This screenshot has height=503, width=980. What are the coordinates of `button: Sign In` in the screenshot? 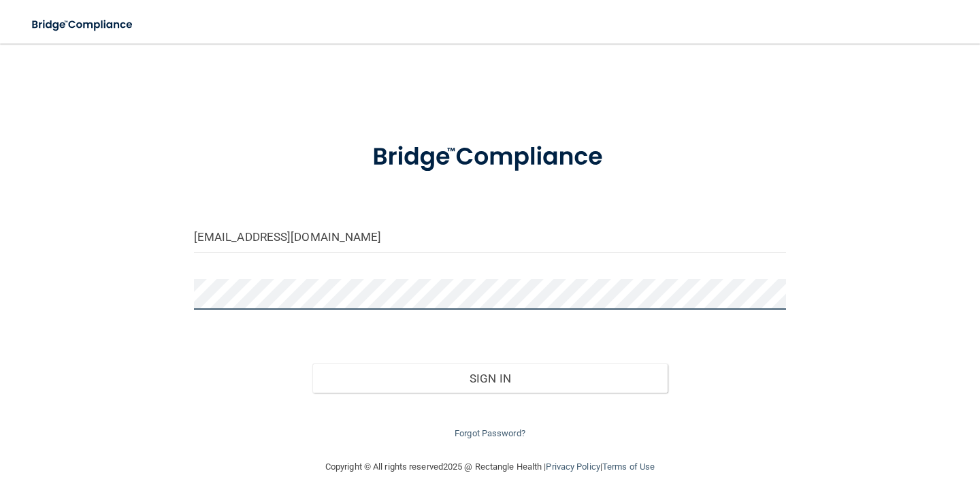 It's located at (490, 378).